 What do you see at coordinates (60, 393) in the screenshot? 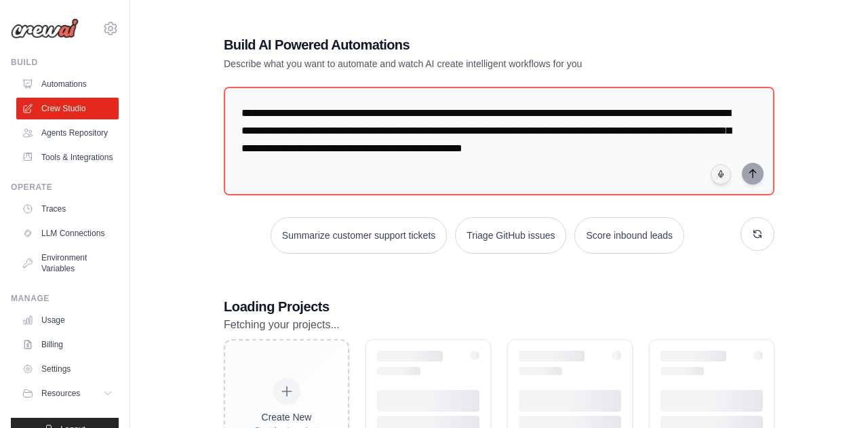
I see `span: Resources` at bounding box center [60, 393].